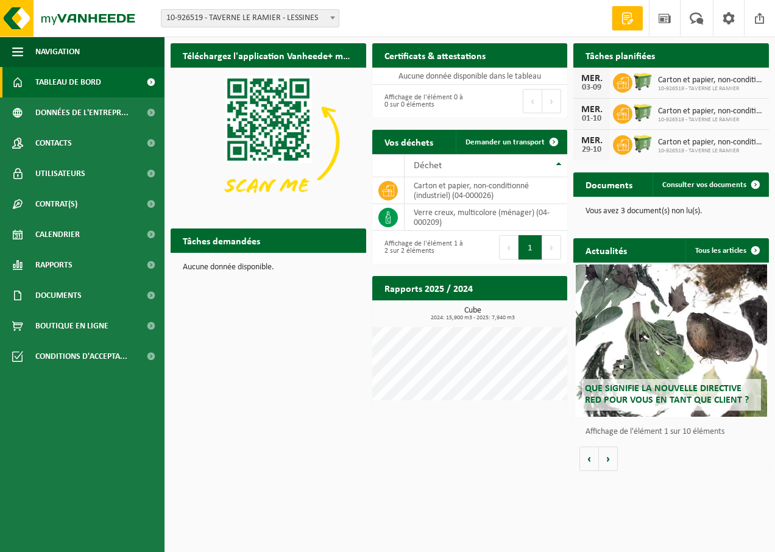  What do you see at coordinates (56, 204) in the screenshot?
I see `span: Contrat(s)` at bounding box center [56, 204].